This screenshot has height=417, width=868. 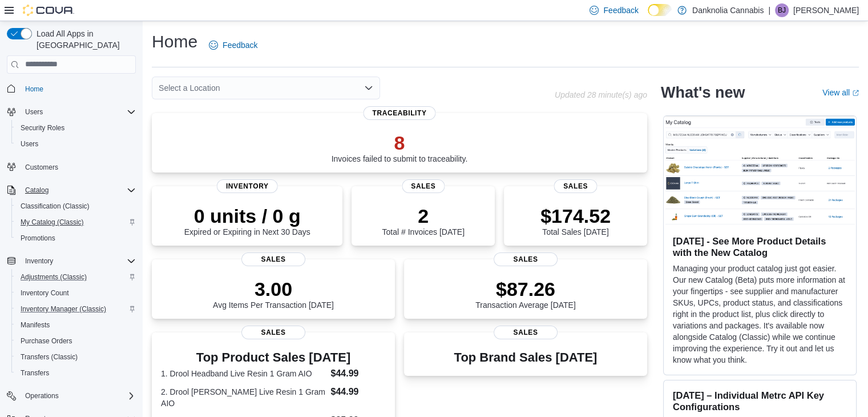 What do you see at coordinates (526, 289) in the screenshot?
I see `p: $87.26` at bounding box center [526, 289].